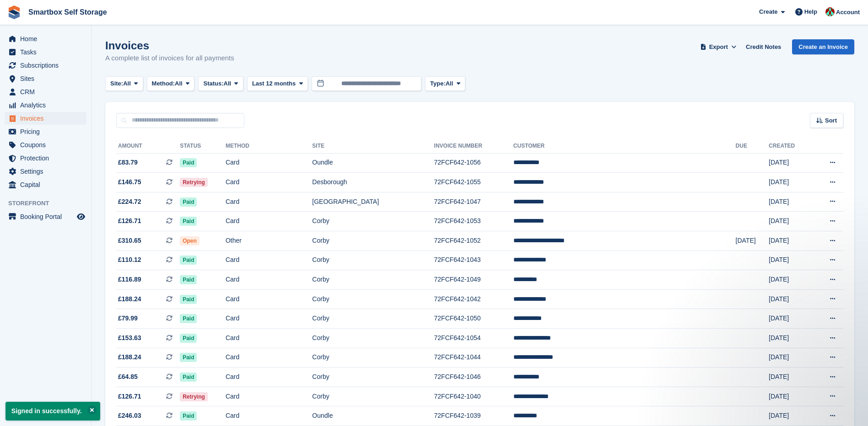 The width and height of the screenshot is (868, 426). Describe the element at coordinates (128, 162) in the screenshot. I see `span: £83.79` at that location.